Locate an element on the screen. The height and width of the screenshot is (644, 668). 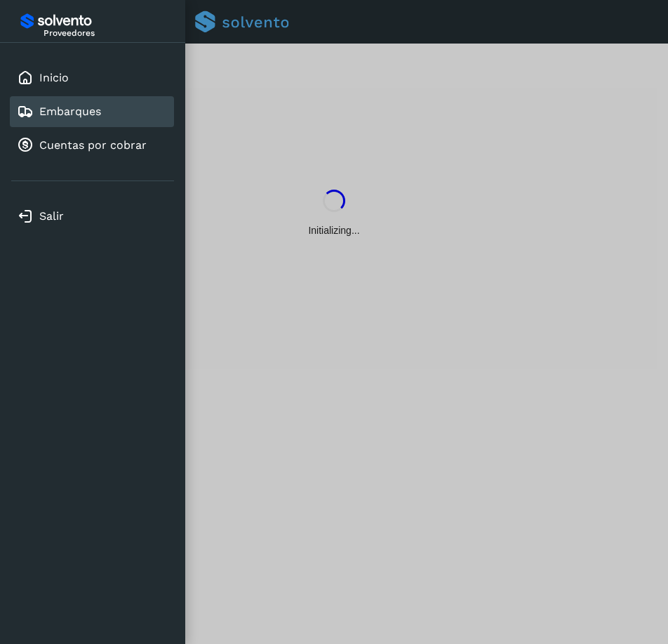
a: Embarques is located at coordinates (71, 111).